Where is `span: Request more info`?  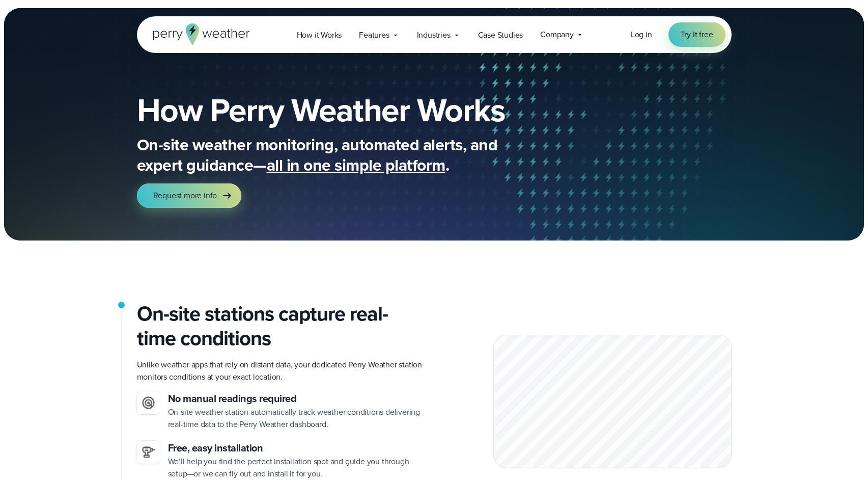
span: Request more info is located at coordinates (185, 196).